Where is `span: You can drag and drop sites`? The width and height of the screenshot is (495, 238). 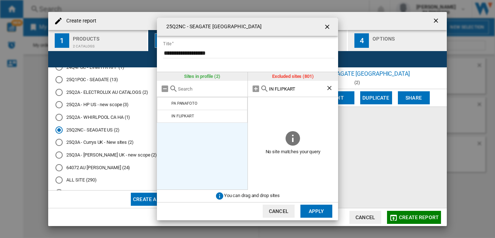 span: You can drag and drop sites is located at coordinates (252, 195).